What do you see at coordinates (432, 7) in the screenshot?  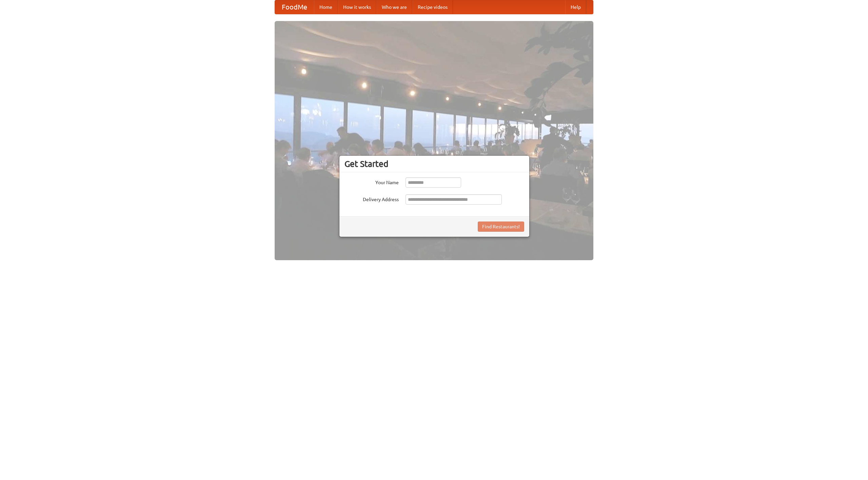 I see `a: Recipe videos` at bounding box center [432, 7].